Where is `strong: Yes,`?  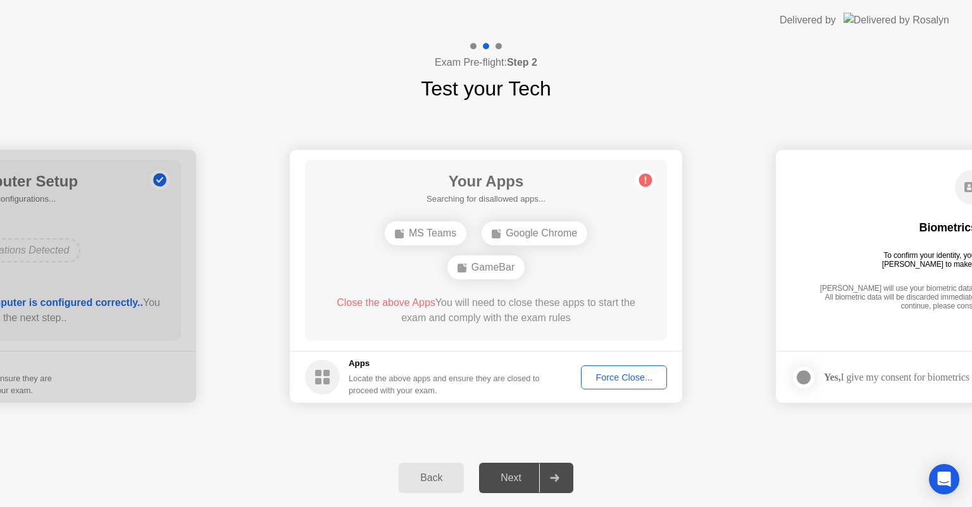
strong: Yes, is located at coordinates (832, 377).